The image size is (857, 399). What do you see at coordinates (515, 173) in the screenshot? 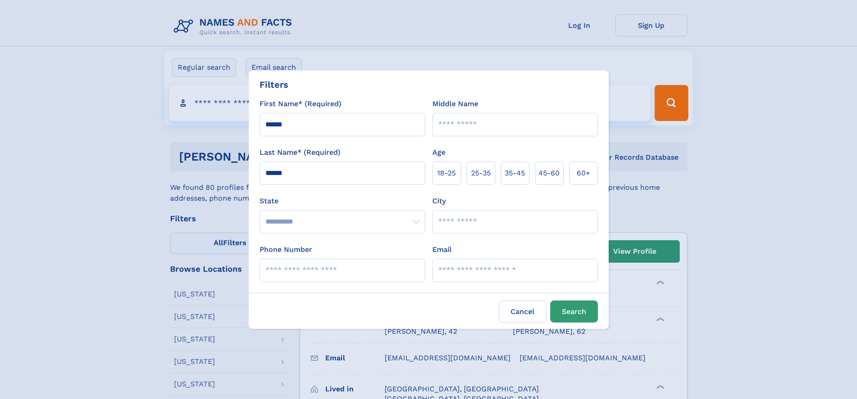
I see `span: 35‑45` at bounding box center [515, 173].